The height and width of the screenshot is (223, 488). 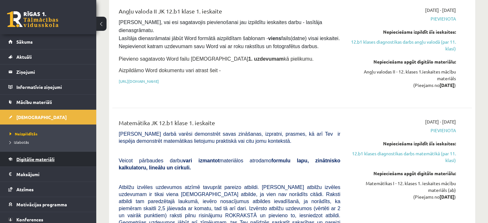 What do you see at coordinates (170, 70) in the screenshot?
I see `span: Aizpildāmo Word dokumentu vari atrast šeit -` at bounding box center [170, 70].